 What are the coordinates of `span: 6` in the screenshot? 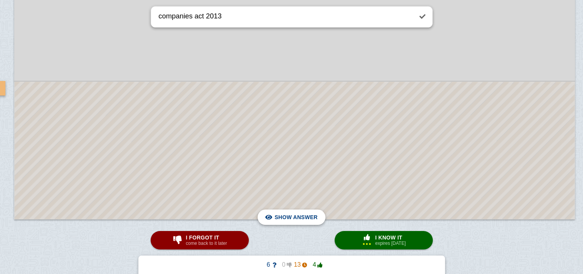 It's located at (269, 265).